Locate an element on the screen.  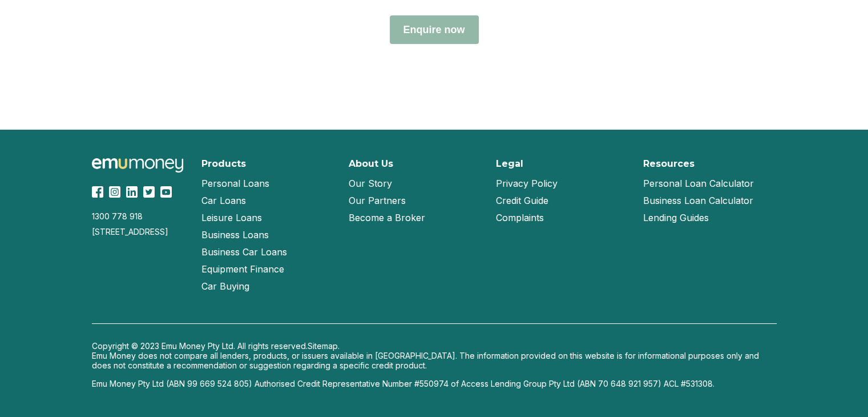
div: 1300 778 918 is located at coordinates (140, 216).